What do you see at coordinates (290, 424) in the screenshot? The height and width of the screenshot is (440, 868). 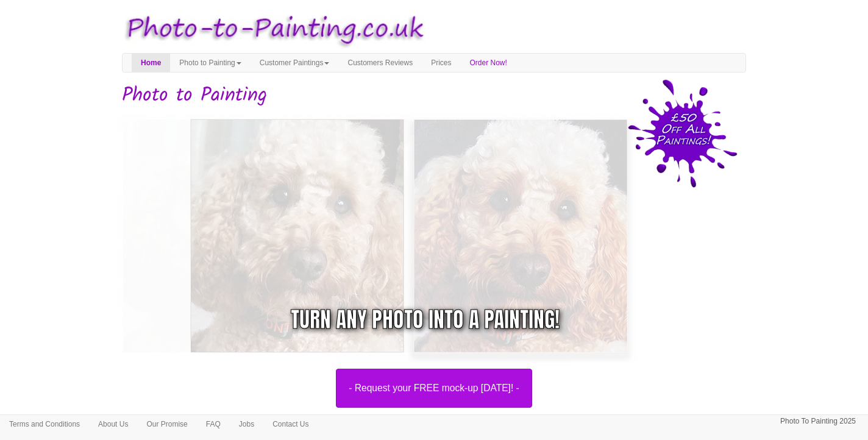 I see `a: Contact Us` at bounding box center [290, 424].